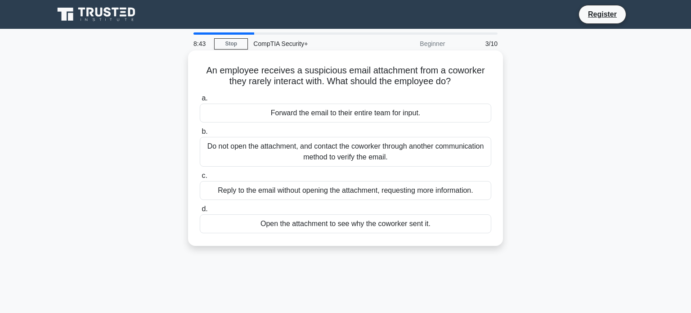 The width and height of the screenshot is (691, 313). What do you see at coordinates (201, 44) in the screenshot?
I see `div: 8:43` at bounding box center [201, 44].